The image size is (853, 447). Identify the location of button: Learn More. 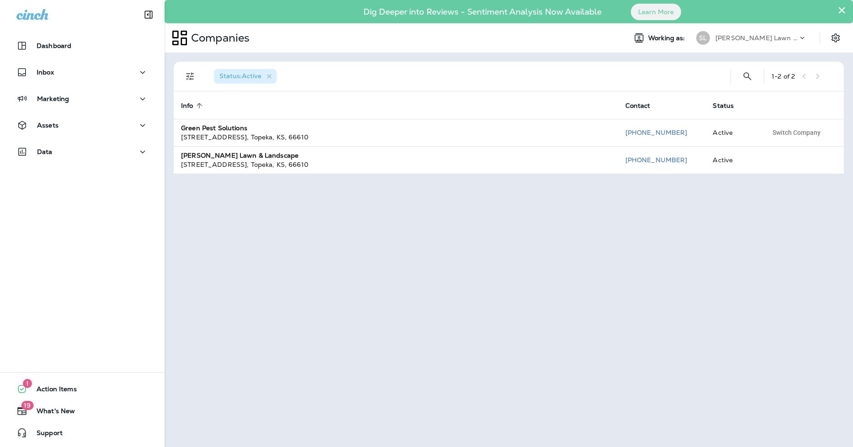
(656, 12).